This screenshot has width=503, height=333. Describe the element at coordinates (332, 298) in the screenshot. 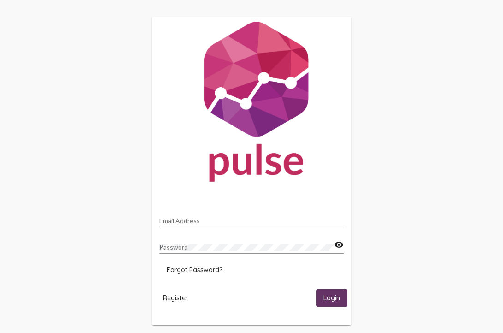

I see `button: Login` at that location.